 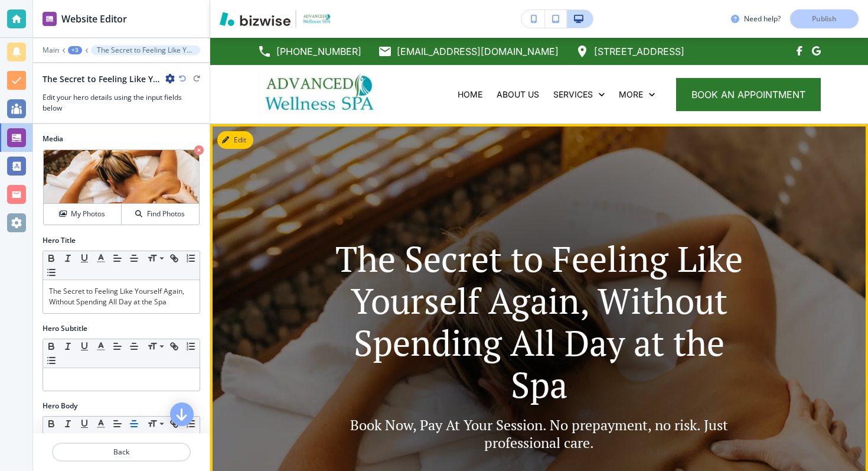 What do you see at coordinates (748, 94) in the screenshot?
I see `button: book an appointment` at bounding box center [748, 94].